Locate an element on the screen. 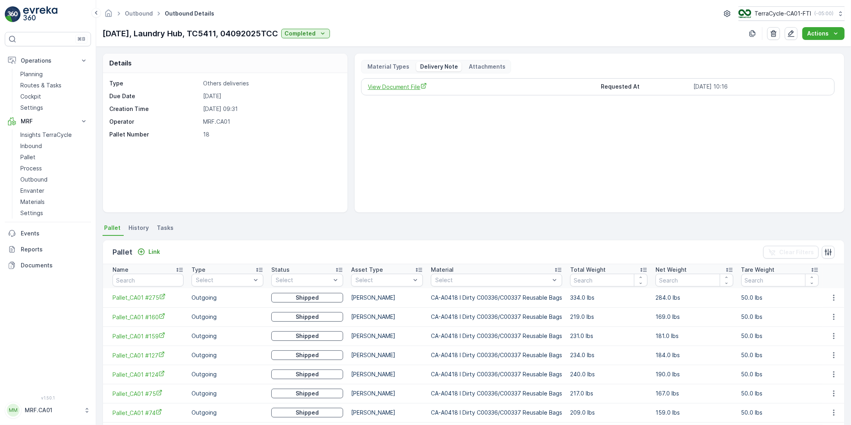 This screenshot has height=425, width=851. button: Completed is located at coordinates (306, 34).